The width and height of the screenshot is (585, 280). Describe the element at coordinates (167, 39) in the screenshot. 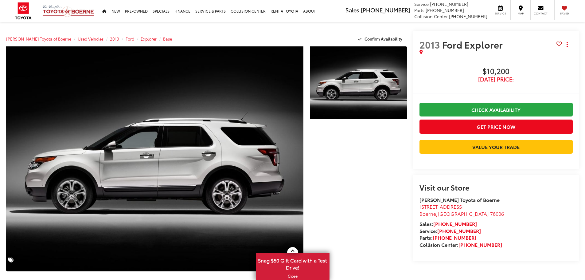

I see `span: Base` at that location.